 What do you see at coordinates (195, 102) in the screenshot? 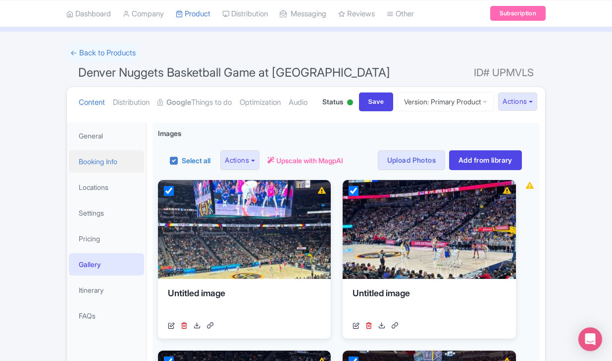
I see `a: GoogleThings to do` at bounding box center [195, 102].